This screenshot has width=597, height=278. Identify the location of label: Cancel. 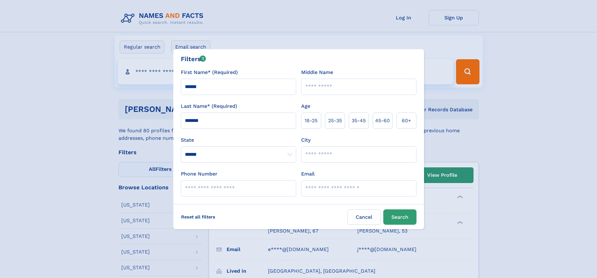
(364, 217).